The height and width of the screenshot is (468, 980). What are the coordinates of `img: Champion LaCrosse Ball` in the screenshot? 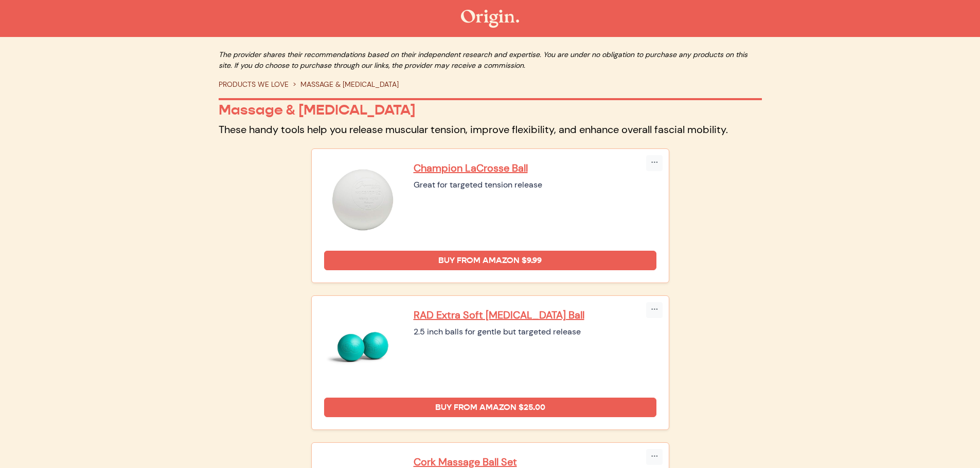 It's located at (363, 200).